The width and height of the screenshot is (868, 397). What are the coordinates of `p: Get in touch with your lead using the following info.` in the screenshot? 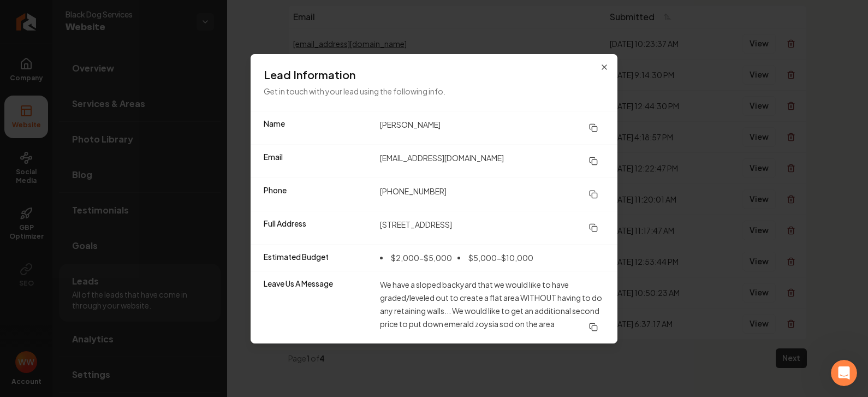 It's located at (434, 91).